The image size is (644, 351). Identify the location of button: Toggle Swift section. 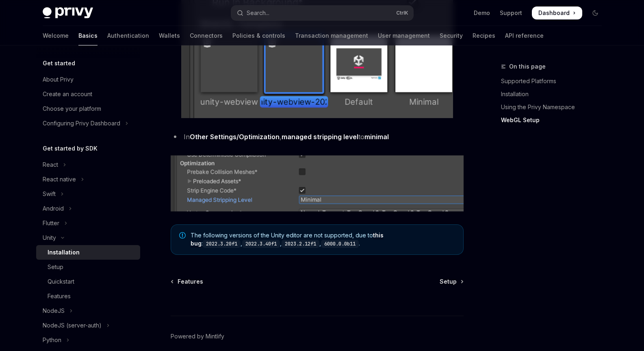
(88, 194).